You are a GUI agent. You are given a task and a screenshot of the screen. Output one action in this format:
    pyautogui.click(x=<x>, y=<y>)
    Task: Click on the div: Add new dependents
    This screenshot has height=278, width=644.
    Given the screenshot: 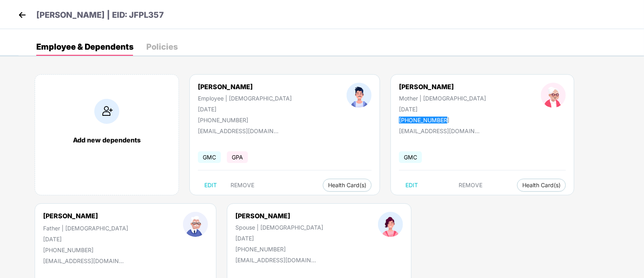 What is the action you would take?
    pyautogui.click(x=107, y=140)
    